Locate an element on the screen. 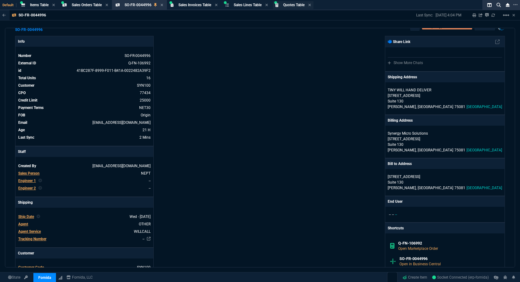  a: Create Item is located at coordinates (415, 277).